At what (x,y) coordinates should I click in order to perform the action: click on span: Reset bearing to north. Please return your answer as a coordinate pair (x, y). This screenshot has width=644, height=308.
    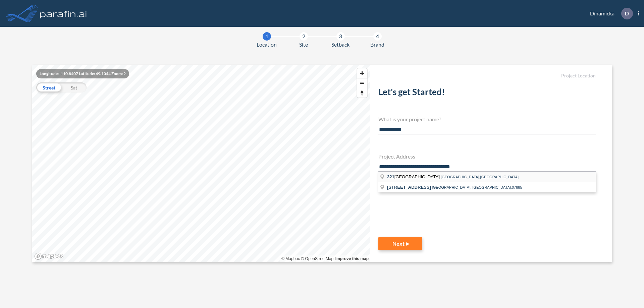
    Looking at the image, I should click on (362, 93).